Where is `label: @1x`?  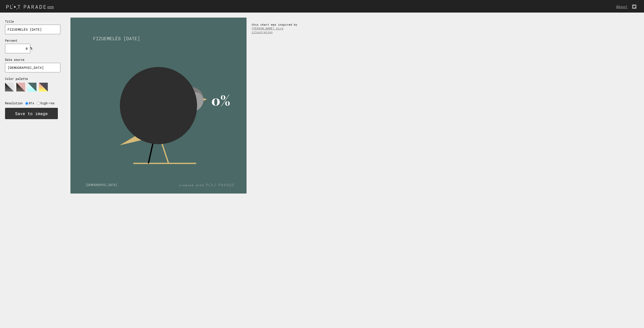
label: @1x is located at coordinates (33, 103).